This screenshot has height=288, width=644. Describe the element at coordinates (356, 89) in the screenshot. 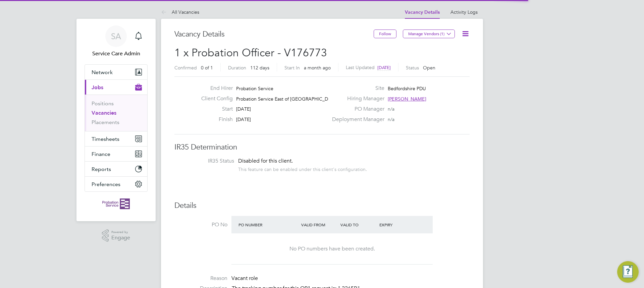

I see `label: Site` at that location.